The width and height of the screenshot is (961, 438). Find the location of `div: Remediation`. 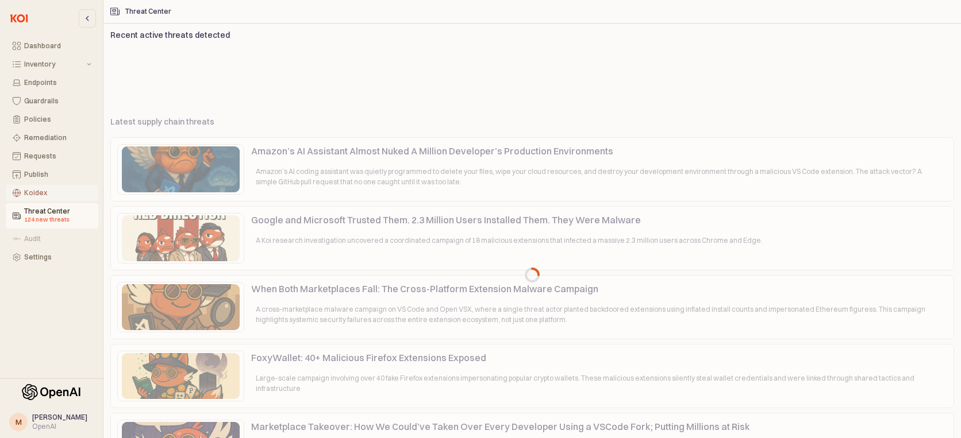

div: Remediation is located at coordinates (57, 138).